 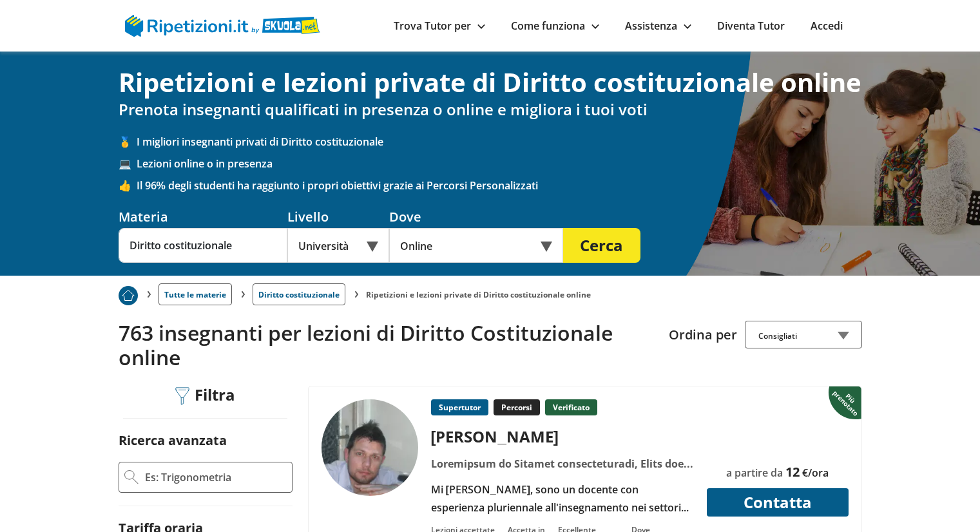 What do you see at coordinates (439, 26) in the screenshot?
I see `a: Trova Tutor per` at bounding box center [439, 26].